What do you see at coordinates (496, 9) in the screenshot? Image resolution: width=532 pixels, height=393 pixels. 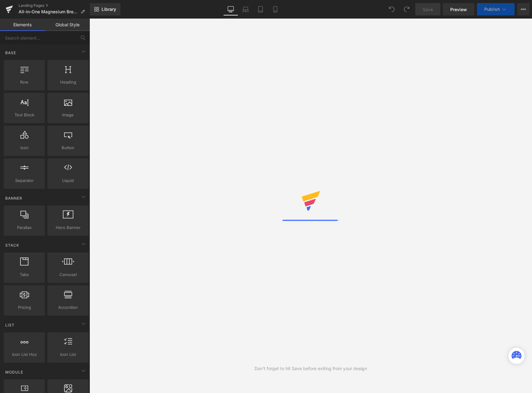 I see `button: Publish` at bounding box center [496, 9].